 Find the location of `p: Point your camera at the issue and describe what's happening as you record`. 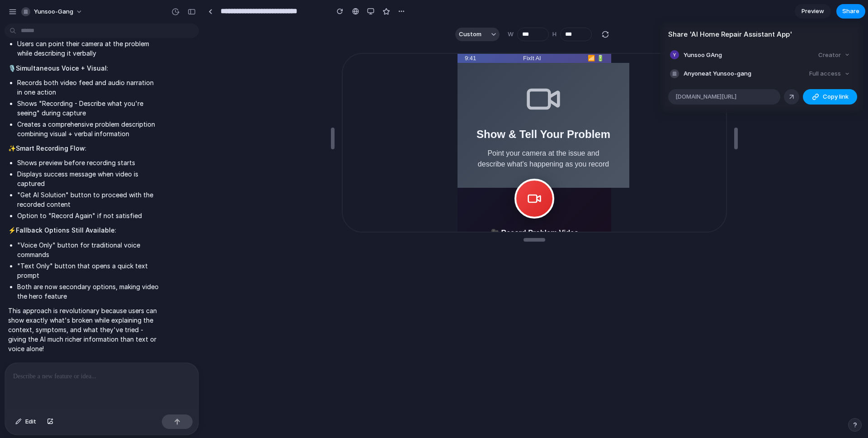

p: Point your camera at the issue and describe what's happening as you record is located at coordinates (201, 105).